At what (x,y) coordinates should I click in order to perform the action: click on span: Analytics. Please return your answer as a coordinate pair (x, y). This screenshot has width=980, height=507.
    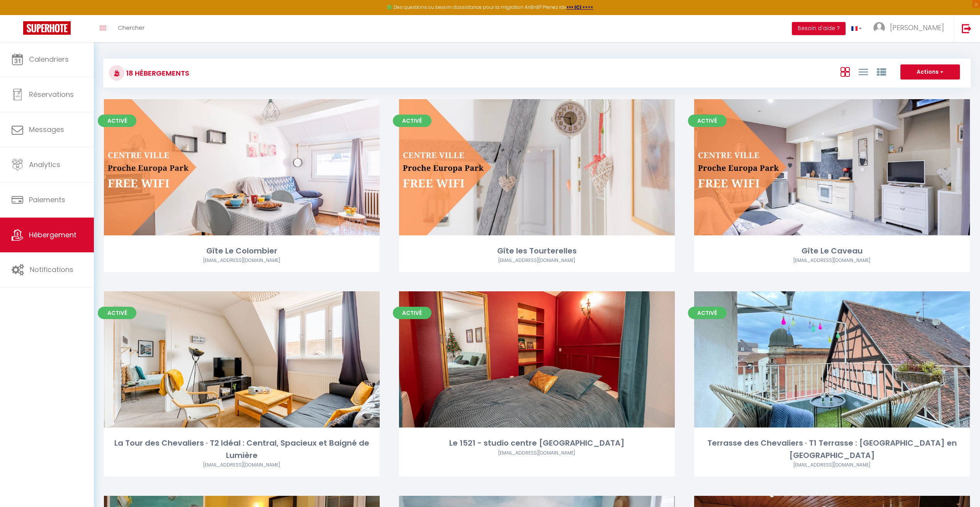
    Looking at the image, I should click on (44, 164).